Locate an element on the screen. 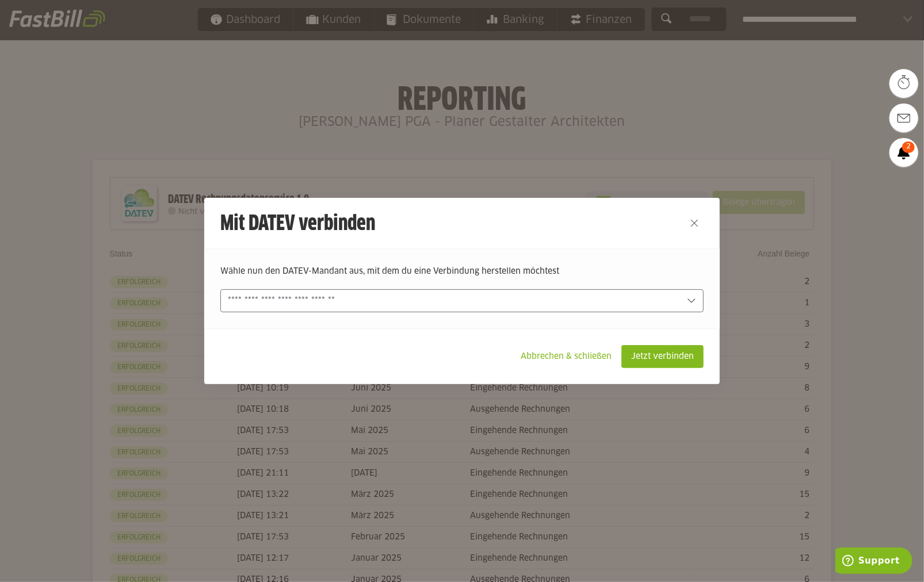  p: Wähle nun den DATEV-Mandant aus, mit dem du eine Verbindung herstellen möchtest is located at coordinates (462, 271).